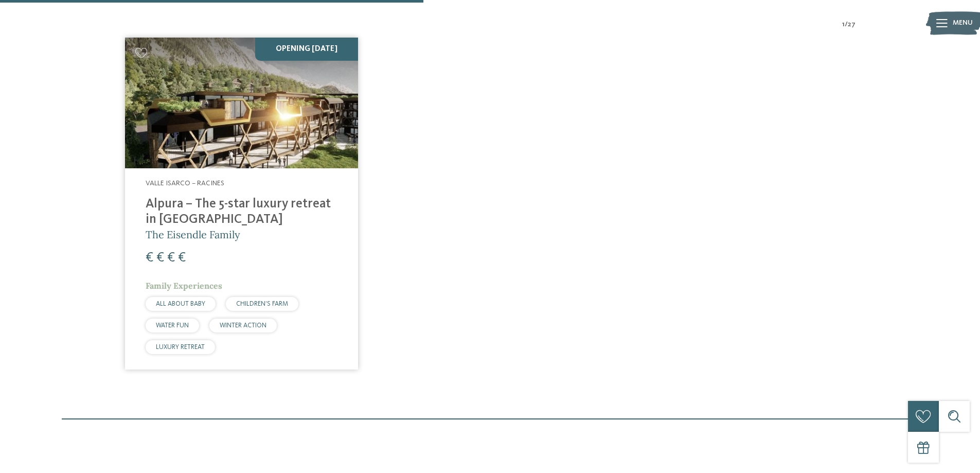  What do you see at coordinates (843, 24) in the screenshot?
I see `span: 1` at bounding box center [843, 24].